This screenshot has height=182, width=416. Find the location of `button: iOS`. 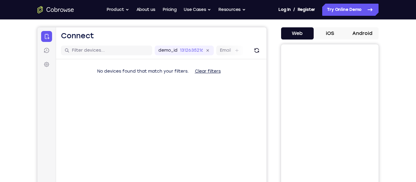

button: iOS is located at coordinates (330, 33).